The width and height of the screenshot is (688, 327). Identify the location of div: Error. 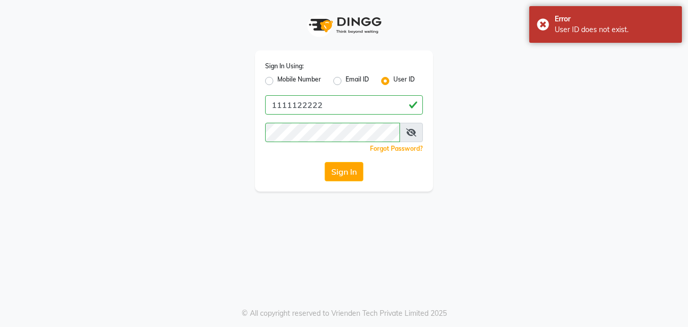
(614, 19).